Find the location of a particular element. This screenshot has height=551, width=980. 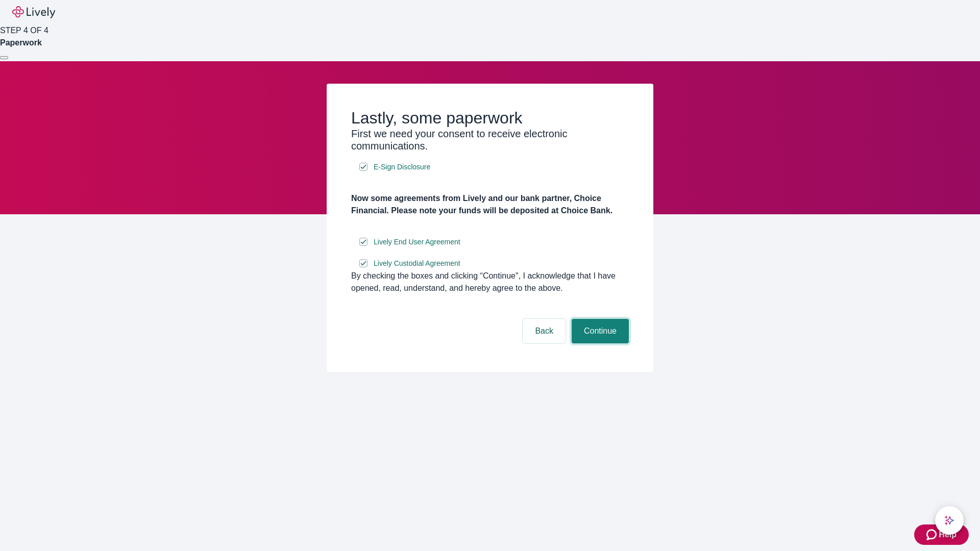

span: Lively Custodial Agreement is located at coordinates (417, 263).